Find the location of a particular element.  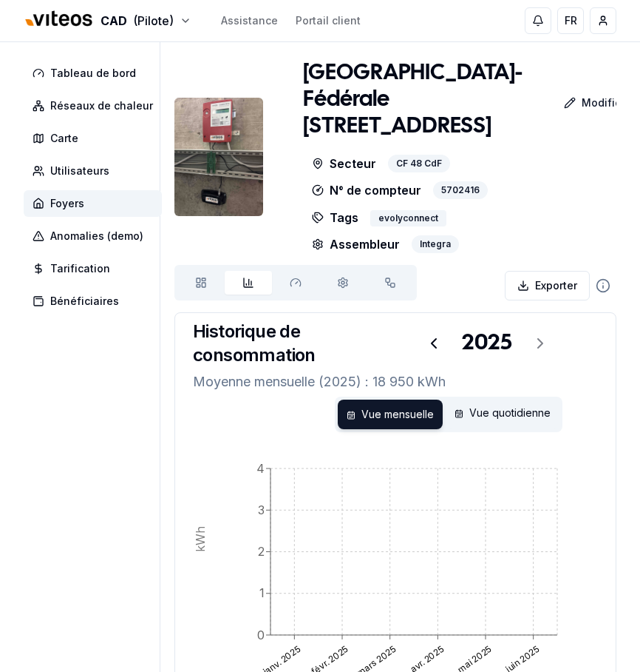

a: Foyers is located at coordinates (96, 204).